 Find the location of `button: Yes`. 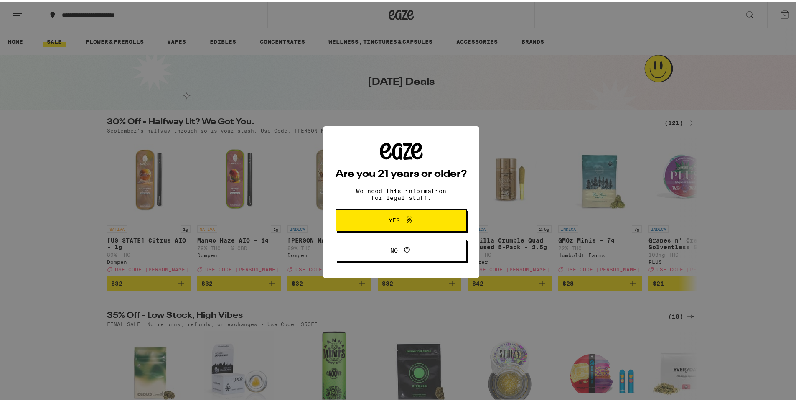

button: Yes is located at coordinates (401, 218).